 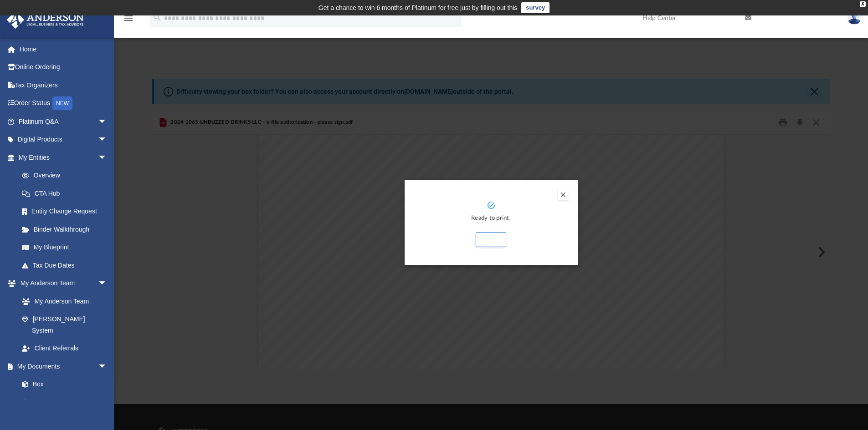 What do you see at coordinates (490, 240) in the screenshot?
I see `button: Print` at bounding box center [490, 240].